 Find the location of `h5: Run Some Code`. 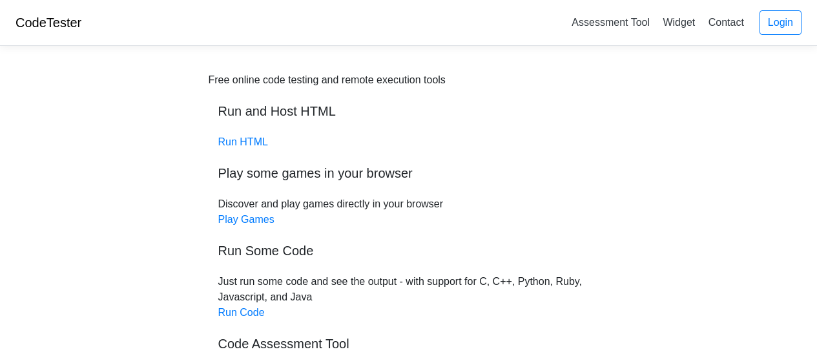

h5: Run Some Code is located at coordinates (409, 251).